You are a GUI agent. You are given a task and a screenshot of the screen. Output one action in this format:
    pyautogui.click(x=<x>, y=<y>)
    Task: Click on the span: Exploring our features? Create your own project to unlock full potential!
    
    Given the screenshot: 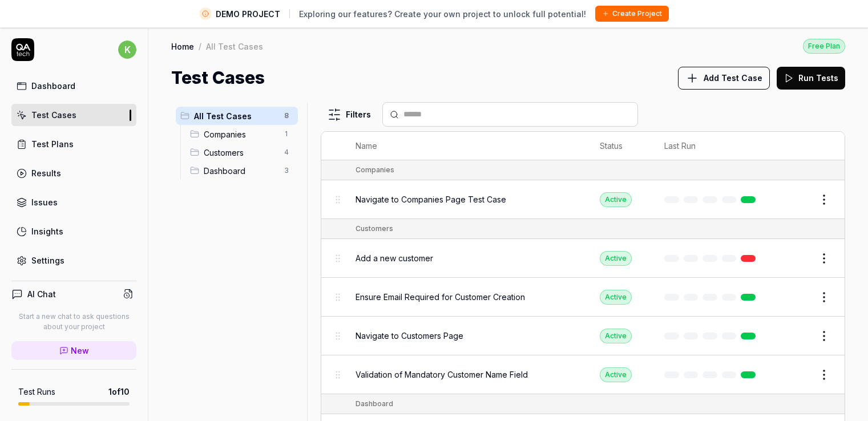 What is the action you would take?
    pyautogui.click(x=442, y=14)
    